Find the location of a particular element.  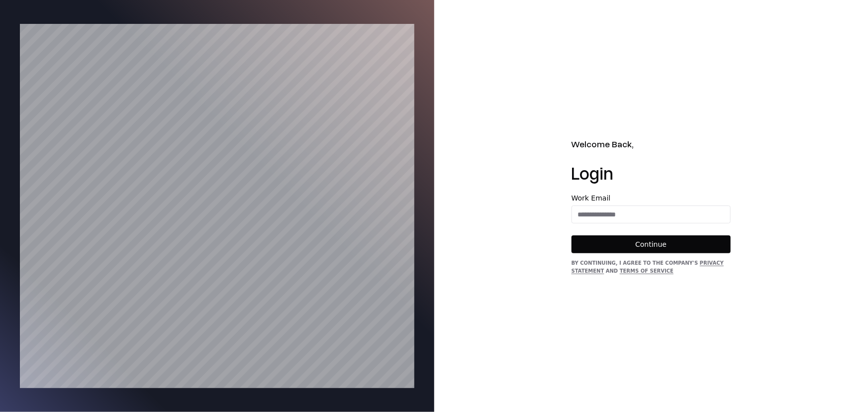

h2: Welcome Back, is located at coordinates (651, 143).